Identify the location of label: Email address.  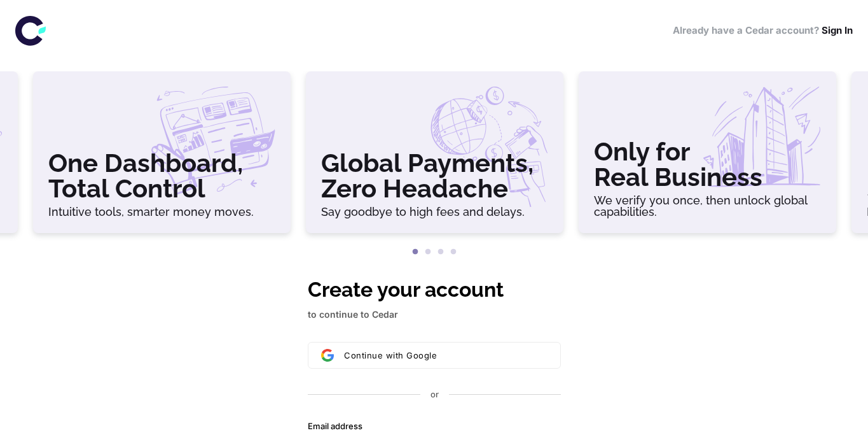
(335, 426).